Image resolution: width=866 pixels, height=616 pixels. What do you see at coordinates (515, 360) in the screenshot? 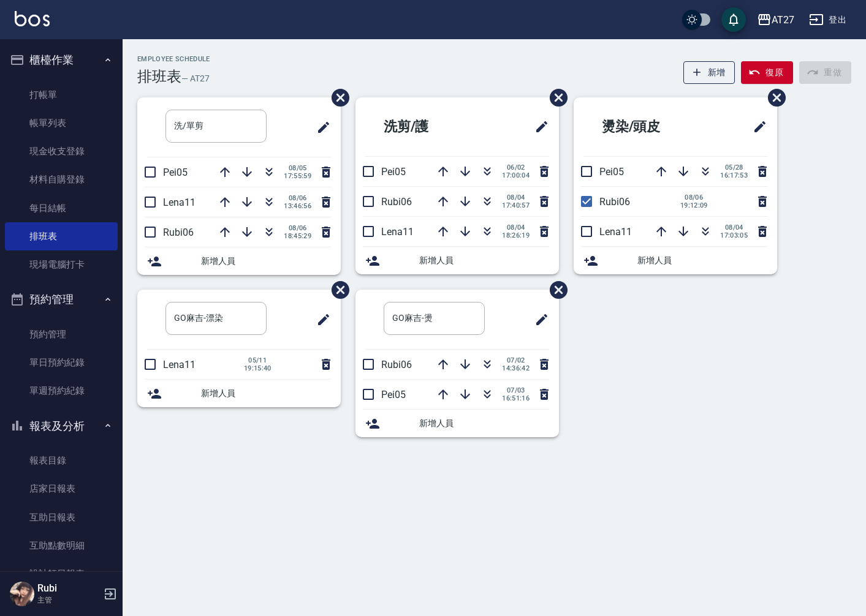
I see `span: 07/02` at bounding box center [515, 360].